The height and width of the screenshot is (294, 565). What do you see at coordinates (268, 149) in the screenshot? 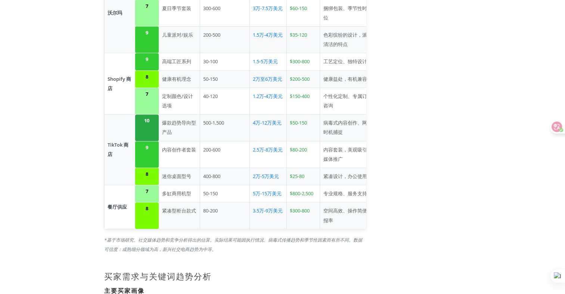
I see `font: 2.5万-8万美元` at bounding box center [268, 149].